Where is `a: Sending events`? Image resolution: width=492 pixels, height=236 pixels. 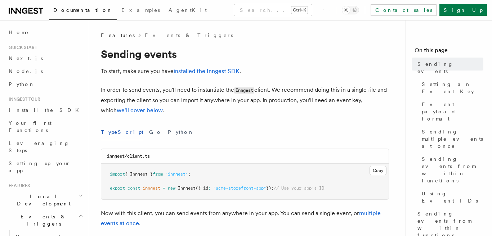
a: Sending events is located at coordinates (448, 68).